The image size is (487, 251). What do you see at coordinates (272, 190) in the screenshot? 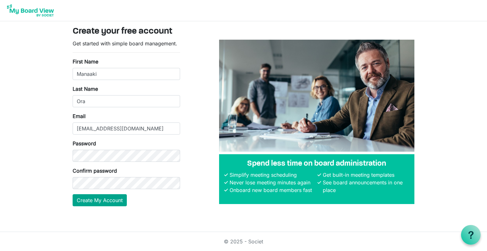
I see `li: Onboard new board members fast` at bounding box center [272, 190].